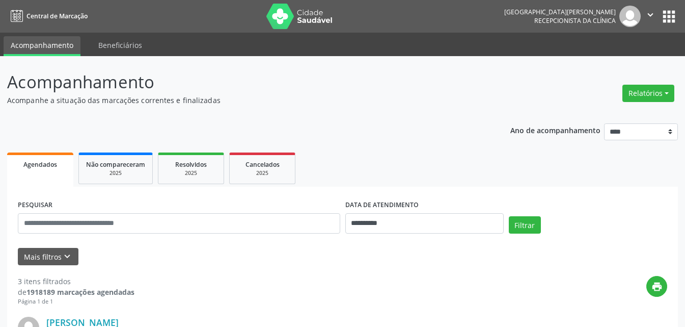 This screenshot has width=685, height=327. I want to click on a: Beneficiários, so click(120, 45).